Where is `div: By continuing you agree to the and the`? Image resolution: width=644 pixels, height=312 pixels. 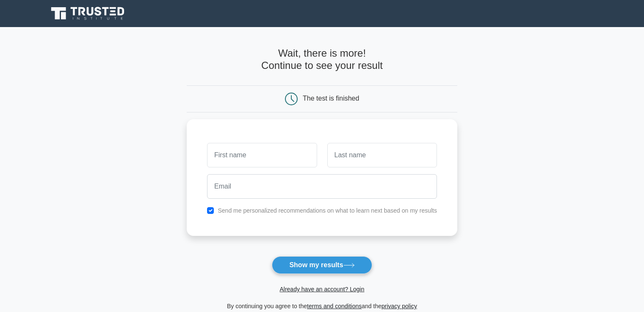
div: By continuing you agree to the and the is located at coordinates (322, 307).